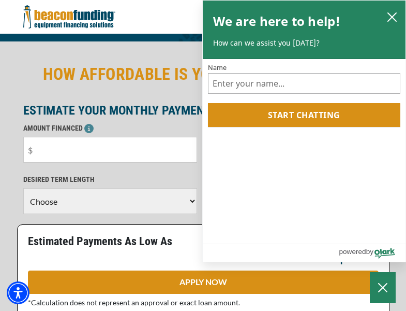 The width and height of the screenshot is (406, 311). What do you see at coordinates (277, 21) in the screenshot?
I see `h2: We are here to help!` at bounding box center [277, 21].